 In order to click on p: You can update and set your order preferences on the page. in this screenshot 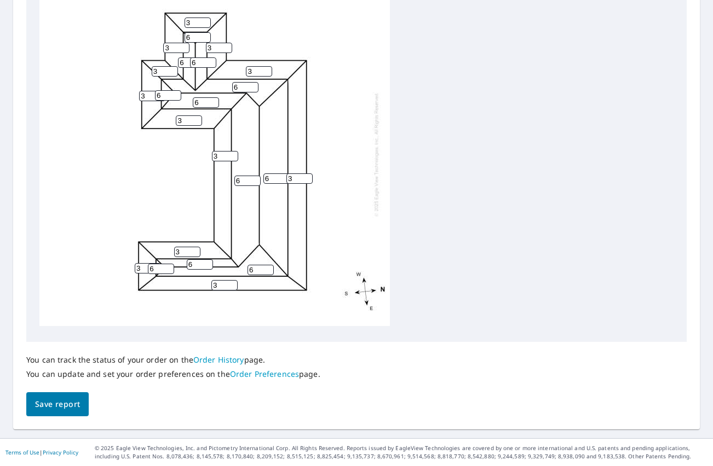, I will do `click(173, 375)`.